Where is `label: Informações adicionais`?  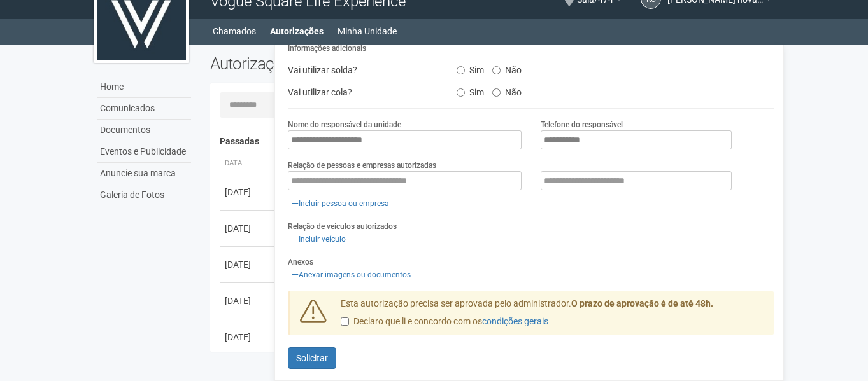
label: Informações adicionais is located at coordinates (326, 48).